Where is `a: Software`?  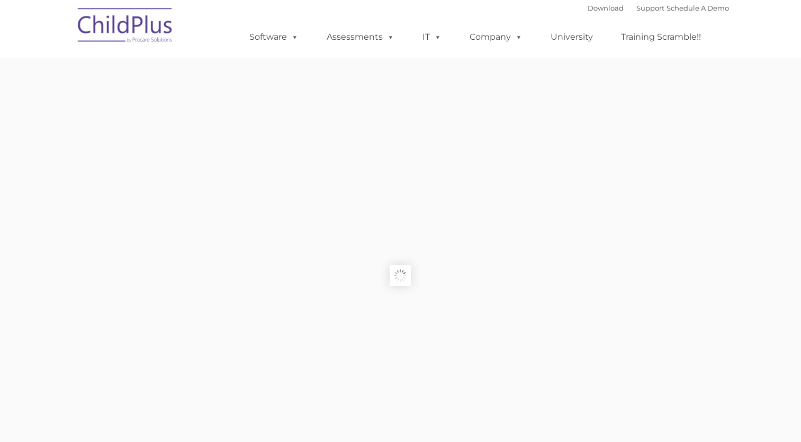 a: Software is located at coordinates (274, 37).